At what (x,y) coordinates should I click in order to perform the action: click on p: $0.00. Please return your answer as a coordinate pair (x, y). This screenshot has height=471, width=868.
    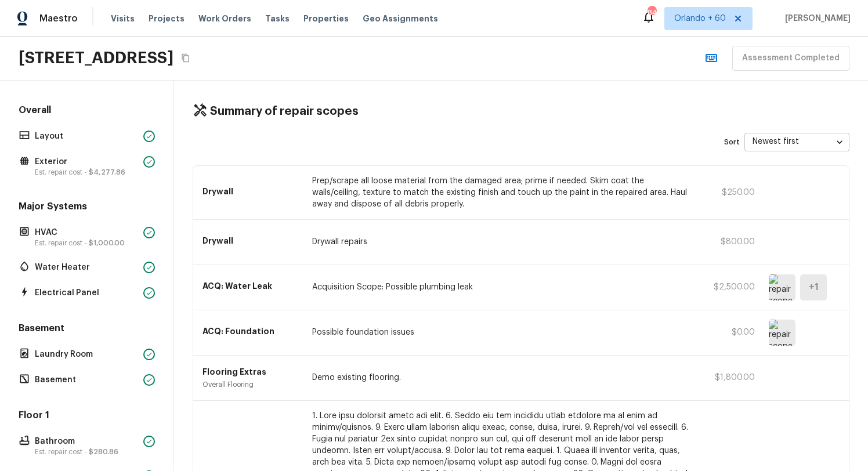
    Looking at the image, I should click on (729, 332).